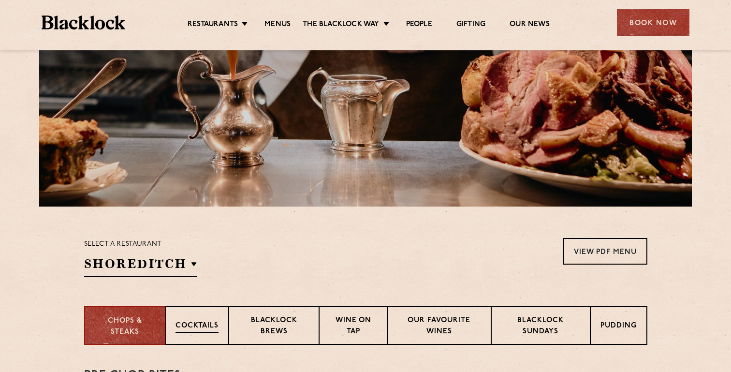  Describe the element at coordinates (140, 244) in the screenshot. I see `p: Select a restaurant` at that location.